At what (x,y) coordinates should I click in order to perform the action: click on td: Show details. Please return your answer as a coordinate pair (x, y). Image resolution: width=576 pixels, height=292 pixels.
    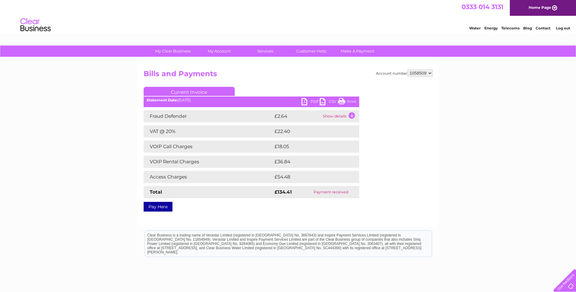
    Looking at the image, I should click on (340, 116).